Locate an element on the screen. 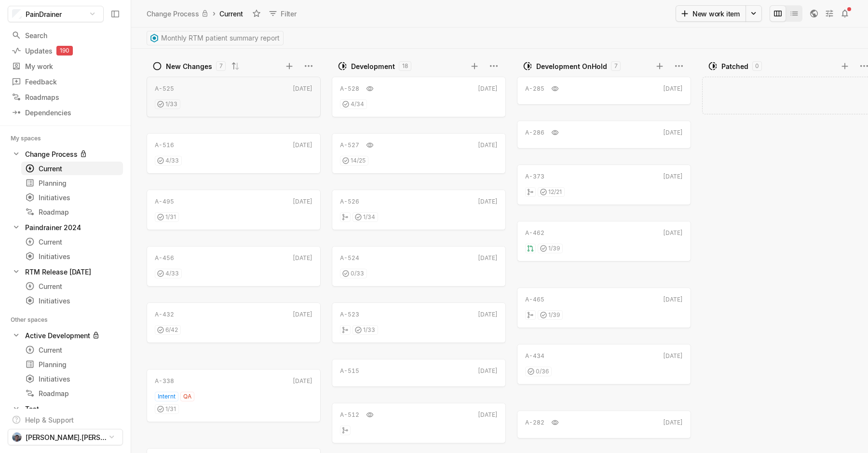  a: Change Process is located at coordinates (177, 13).